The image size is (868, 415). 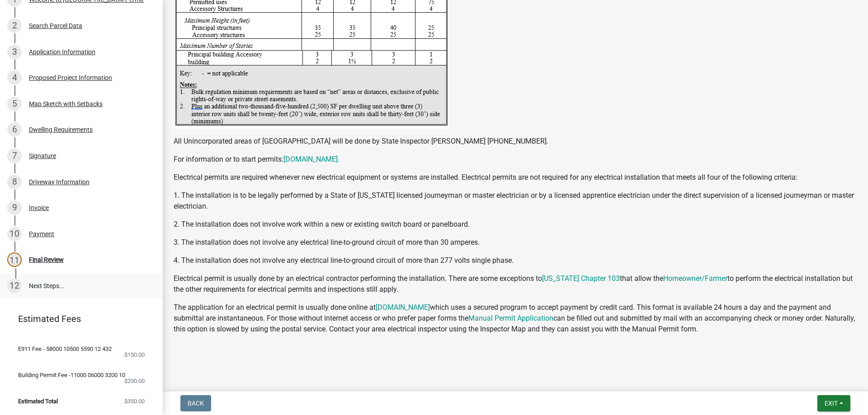 What do you see at coordinates (515, 224) in the screenshot?
I see `p: 2. The installation does not involve work within a new or existing switch board or panelboard.` at bounding box center [515, 224].